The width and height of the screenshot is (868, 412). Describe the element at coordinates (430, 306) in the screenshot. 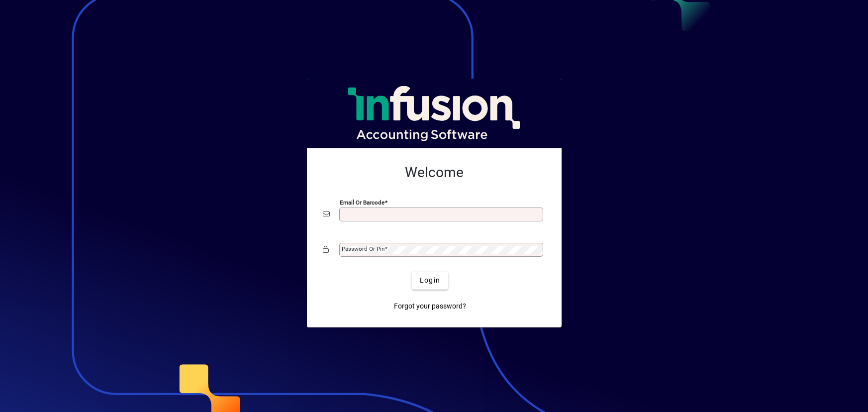

I see `span: Forgot your password?` at that location.